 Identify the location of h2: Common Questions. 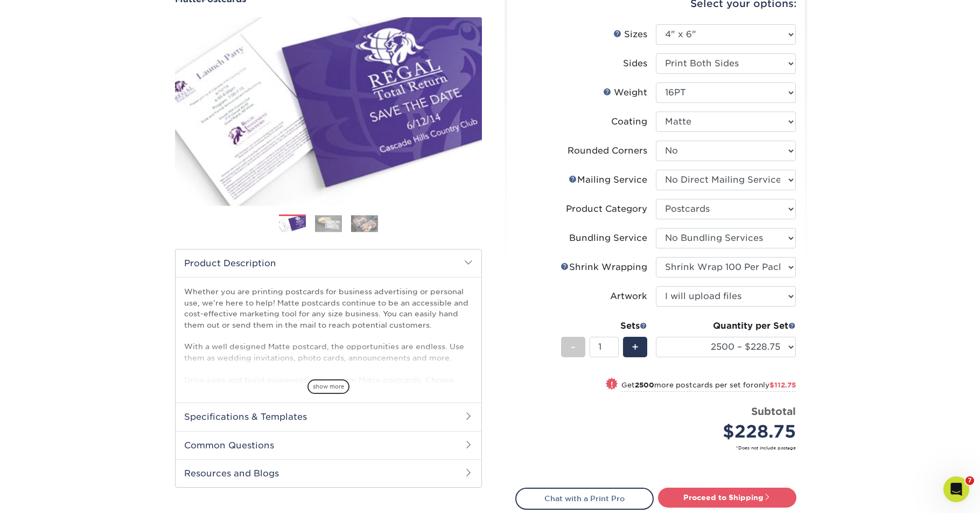
(328, 445).